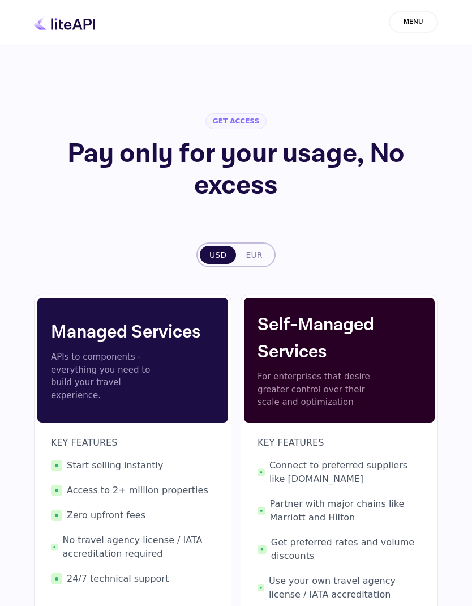  What do you see at coordinates (132, 490) in the screenshot?
I see `span: Access to 2+ million properties` at bounding box center [132, 490].